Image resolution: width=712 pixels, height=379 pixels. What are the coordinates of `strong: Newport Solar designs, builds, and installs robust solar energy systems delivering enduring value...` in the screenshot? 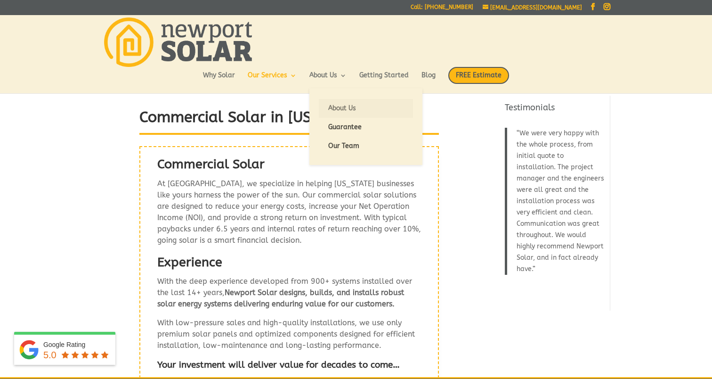 It's located at (281, 298).